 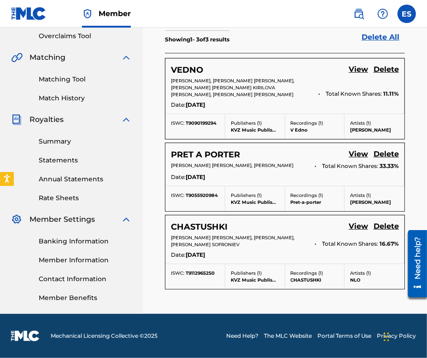 I want to click on a: The MLC Website, so click(x=288, y=336).